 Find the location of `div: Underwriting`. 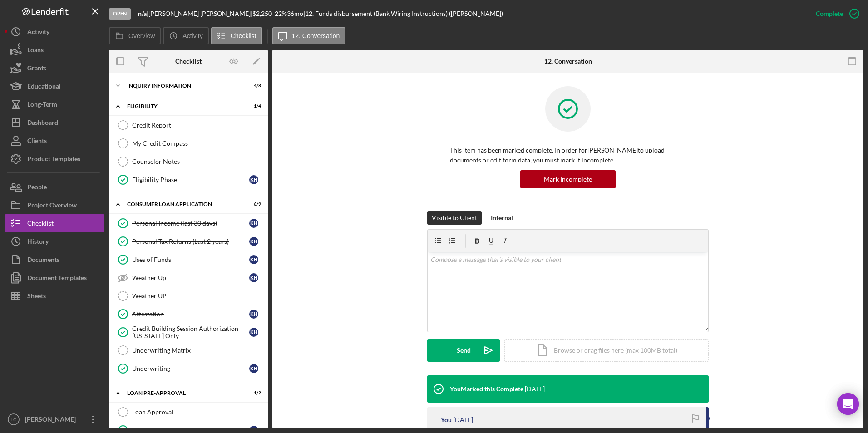

div: Underwriting is located at coordinates (191, 369).